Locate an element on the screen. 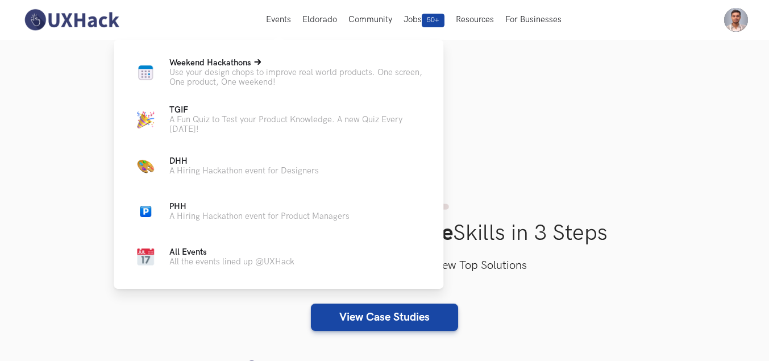 The image size is (769, 361). a: ParkingPHHA Hiring Hackathon event for Product Managers is located at coordinates (279, 211).